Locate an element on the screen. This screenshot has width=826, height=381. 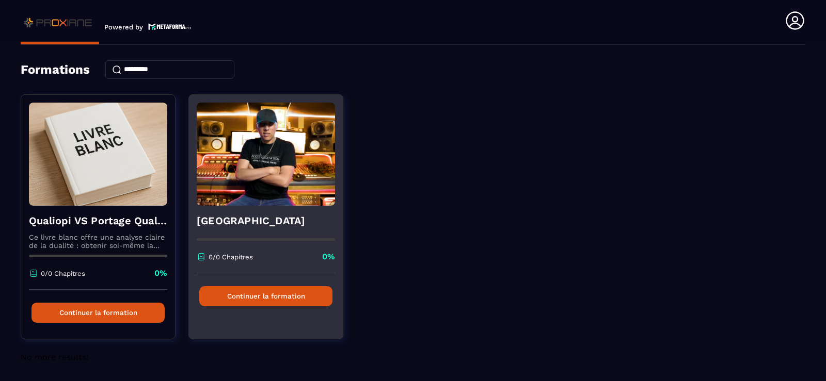
span: No more results! is located at coordinates (54, 357).